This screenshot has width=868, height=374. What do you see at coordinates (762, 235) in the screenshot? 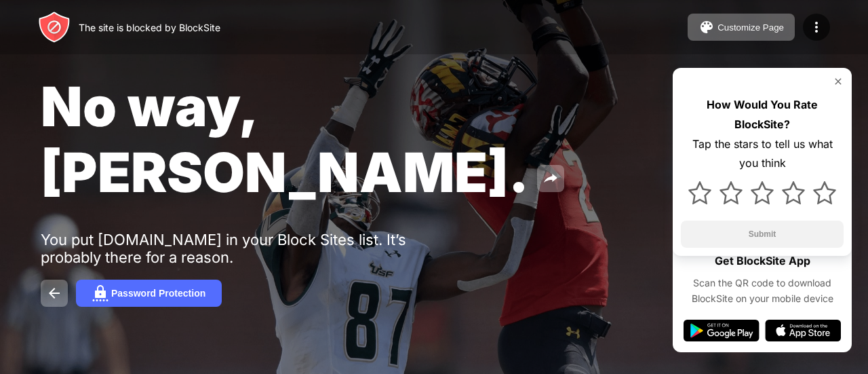
I see `button: Submit` at bounding box center [762, 235].